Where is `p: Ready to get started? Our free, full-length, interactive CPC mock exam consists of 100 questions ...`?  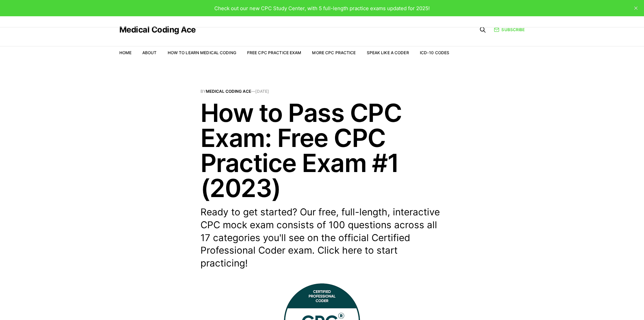 p: Ready to get started? Our free, full-length, interactive CPC mock exam consists of 100 questions ... is located at coordinates (322, 238).